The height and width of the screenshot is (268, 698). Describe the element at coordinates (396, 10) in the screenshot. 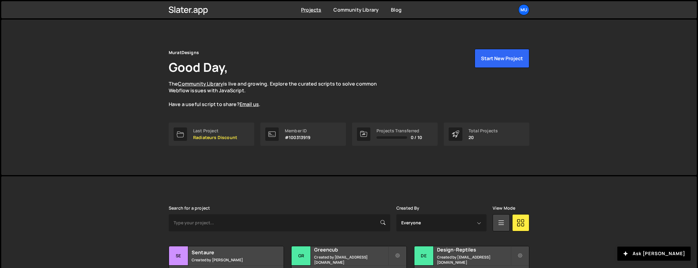

I see `a: Blog` at that location.